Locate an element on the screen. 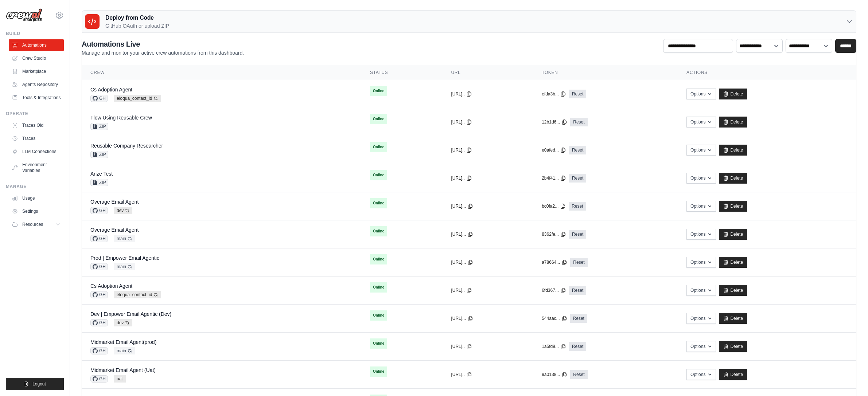 Image resolution: width=868 pixels, height=396 pixels. a: LLM Connections is located at coordinates (36, 151).